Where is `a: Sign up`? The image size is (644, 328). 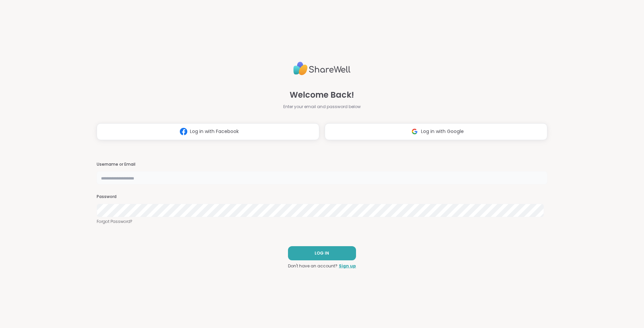 a: Sign up is located at coordinates (347, 266).